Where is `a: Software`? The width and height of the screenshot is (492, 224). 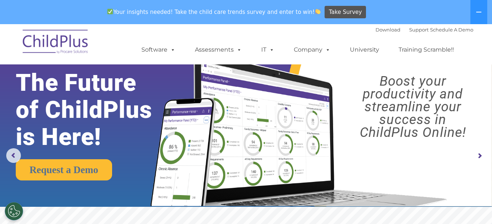 a: Software is located at coordinates (158, 50).